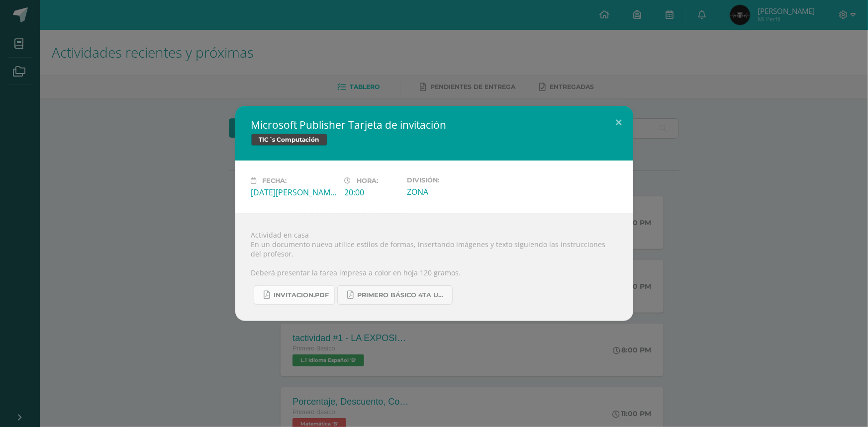  What do you see at coordinates (302, 295) in the screenshot?
I see `span: INVITACION.pdf` at bounding box center [302, 295].